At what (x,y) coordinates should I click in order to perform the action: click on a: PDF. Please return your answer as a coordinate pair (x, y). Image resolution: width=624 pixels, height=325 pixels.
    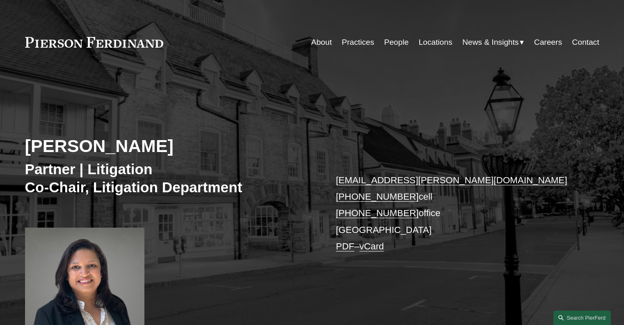
    Looking at the image, I should click on (345, 246).